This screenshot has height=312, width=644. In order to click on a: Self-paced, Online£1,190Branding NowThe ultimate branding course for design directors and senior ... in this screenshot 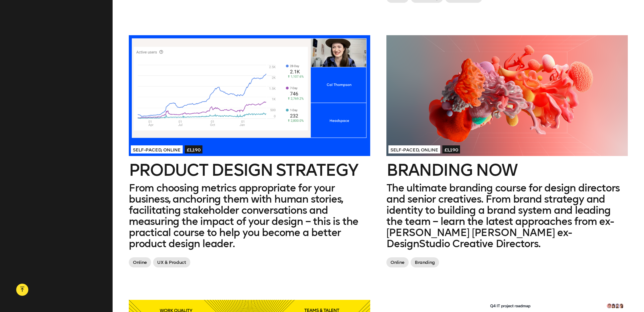, I will do `click(507, 152)`.